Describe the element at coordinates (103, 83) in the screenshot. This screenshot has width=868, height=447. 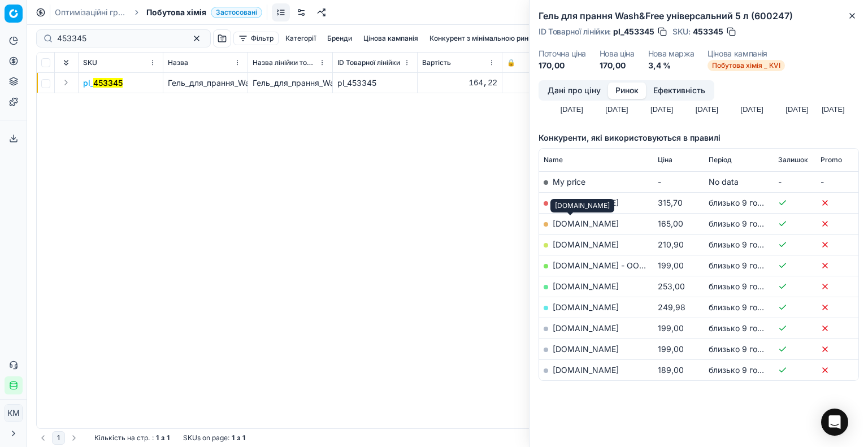
I see `span: pl_` at that location.